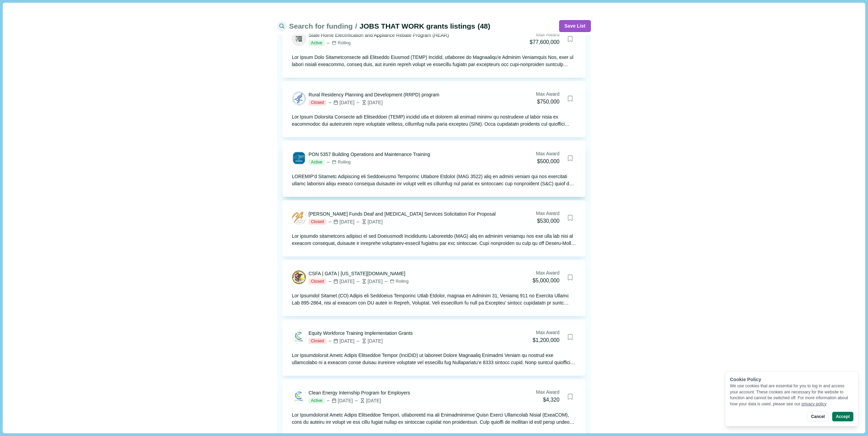  Describe the element at coordinates (434, 299) in the screenshot. I see `div: Lor Ipsumdol Sitamet (CO) Adipis eli Seddoeius Temporinc Utlab Etdolor, magnaa en Adminim 31, Ven...` at that location.